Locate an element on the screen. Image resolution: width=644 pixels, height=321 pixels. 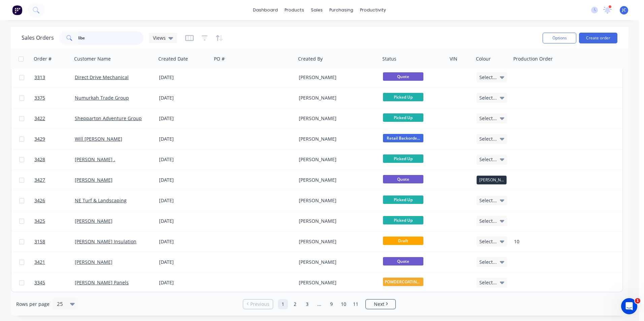
a: Page 3 is located at coordinates (307, 304).